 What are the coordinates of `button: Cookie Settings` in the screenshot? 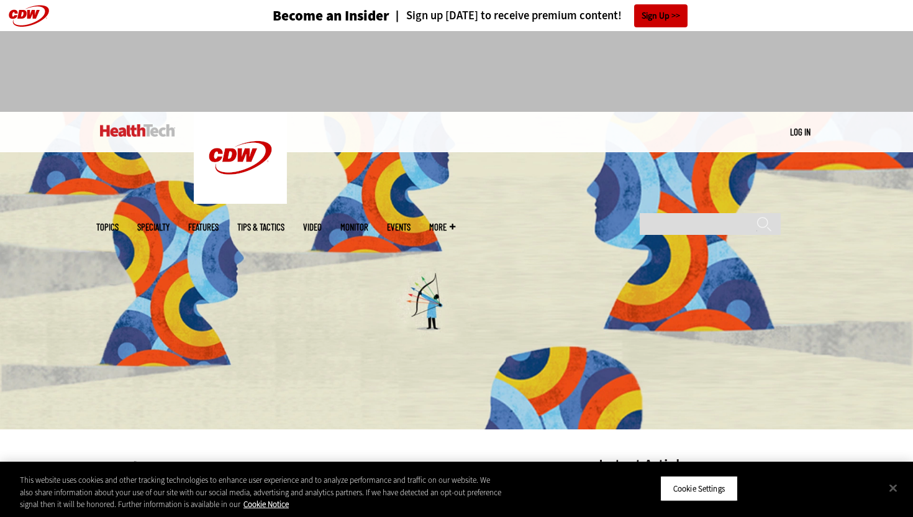 It's located at (699, 488).